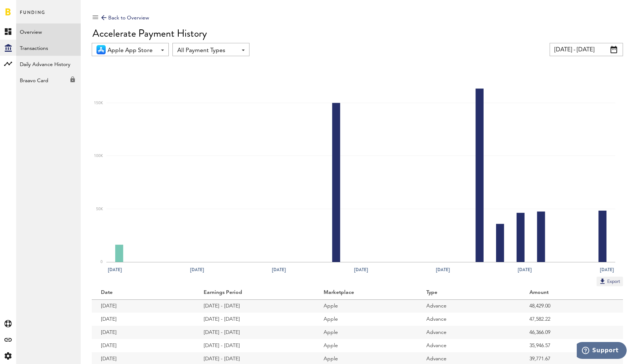 Image resolution: width=634 pixels, height=364 pixels. Describe the element at coordinates (610, 281) in the screenshot. I see `button: Export` at that location.